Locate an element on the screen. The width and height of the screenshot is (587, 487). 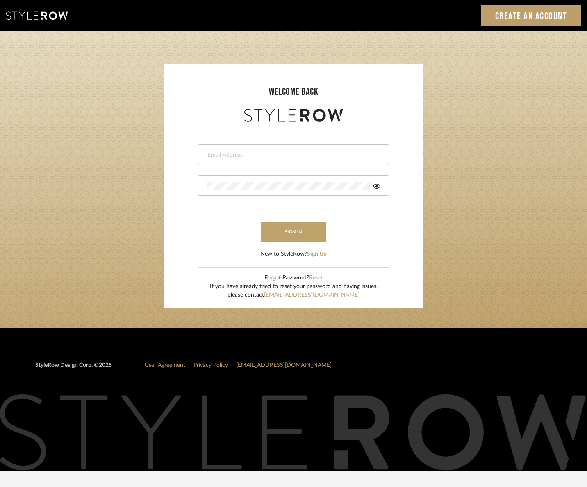
div: If you have already tried to reset your password and having issues, please contact is located at coordinates (294, 291).